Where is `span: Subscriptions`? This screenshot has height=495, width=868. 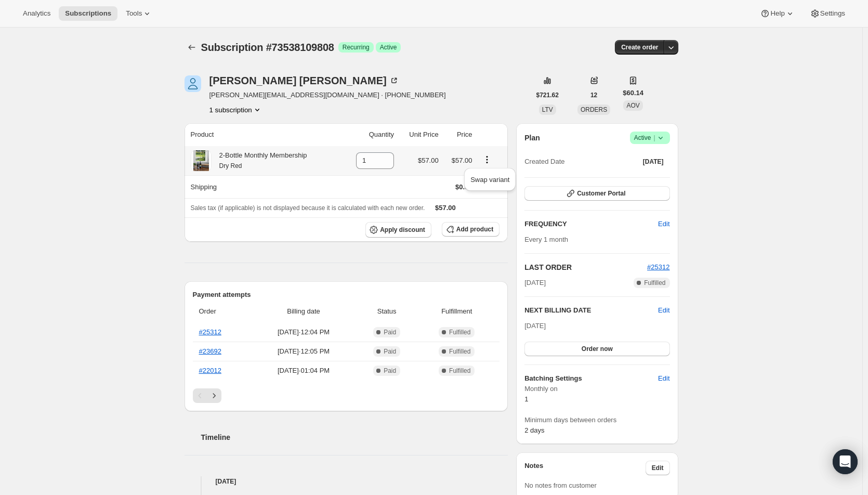
span: Subscriptions is located at coordinates (88, 14).